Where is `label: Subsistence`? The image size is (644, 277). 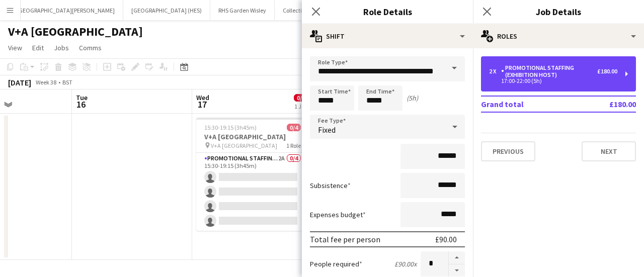 label: Subsistence is located at coordinates (330, 186).